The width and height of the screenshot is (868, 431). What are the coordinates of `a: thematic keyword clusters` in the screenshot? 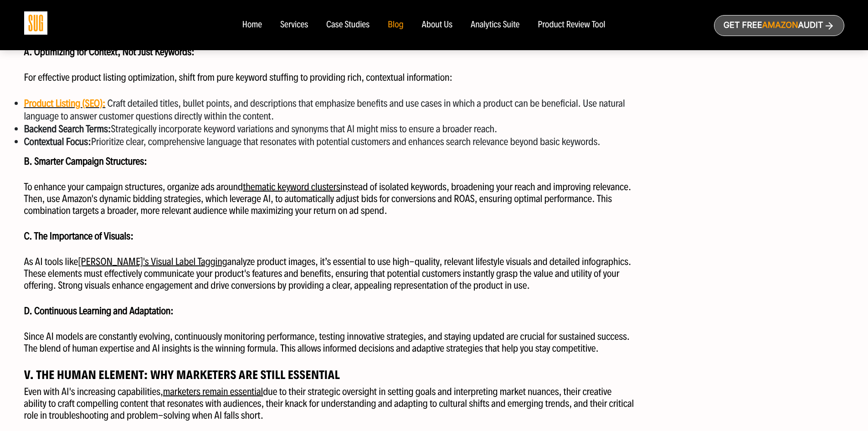 It's located at (291, 187).